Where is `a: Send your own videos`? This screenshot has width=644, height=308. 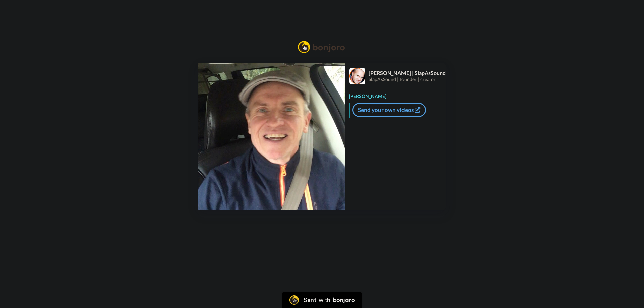
a: Send your own videos is located at coordinates (389, 110).